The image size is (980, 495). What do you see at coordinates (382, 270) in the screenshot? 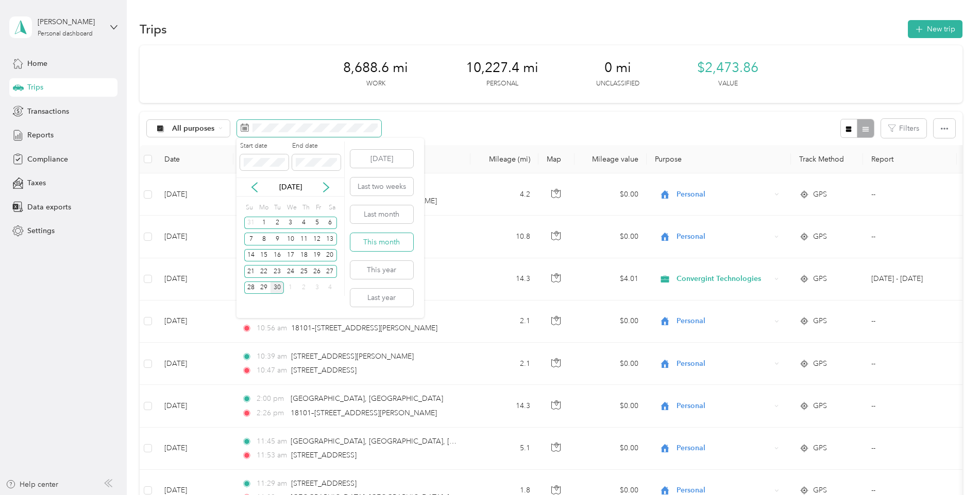
I see `button: This year` at bounding box center [382, 270].